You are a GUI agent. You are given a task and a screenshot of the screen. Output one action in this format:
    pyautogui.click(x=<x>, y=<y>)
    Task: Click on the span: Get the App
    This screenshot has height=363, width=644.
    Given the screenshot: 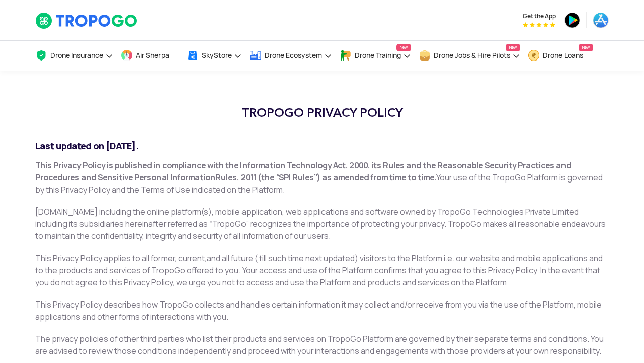 What is the action you would take?
    pyautogui.click(x=540, y=16)
    